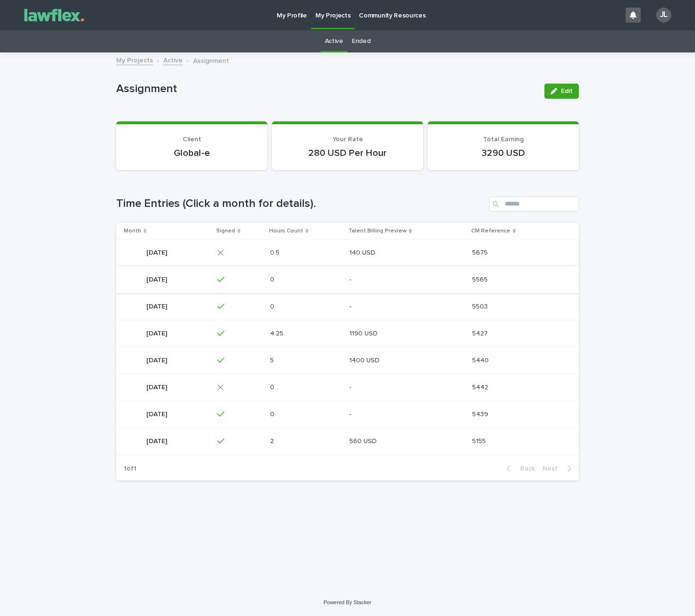 The image size is (695, 616). Describe the element at coordinates (481, 279) in the screenshot. I see `p: 5565` at that location.